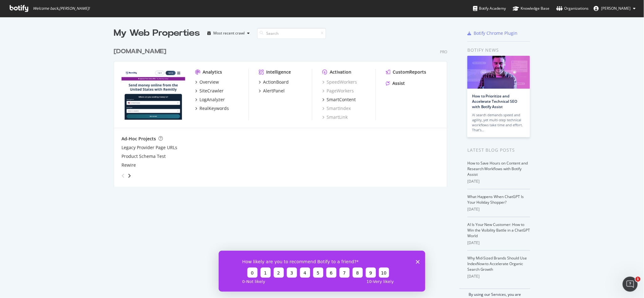 This screenshot has height=298, width=644. I want to click on div: SiteCrawler, so click(211, 91).